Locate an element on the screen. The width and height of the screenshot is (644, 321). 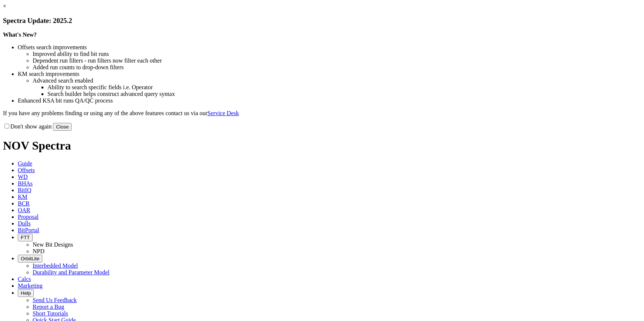
li: Dependent run filters - run filters now filter each other is located at coordinates (336, 61).